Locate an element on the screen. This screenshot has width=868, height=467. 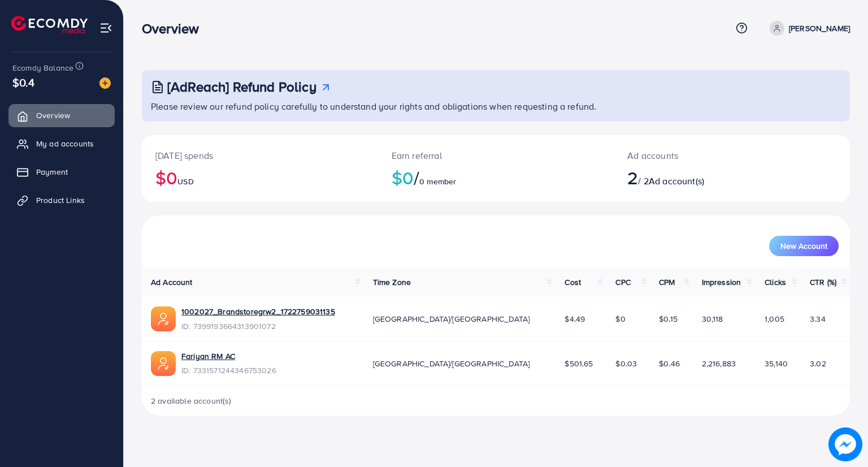
a: Overview is located at coordinates (61, 116).